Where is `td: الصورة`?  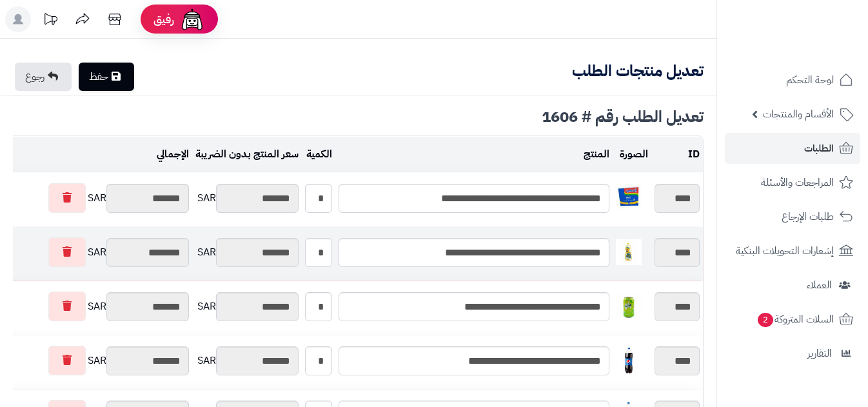
td: الصورة is located at coordinates (632, 154).